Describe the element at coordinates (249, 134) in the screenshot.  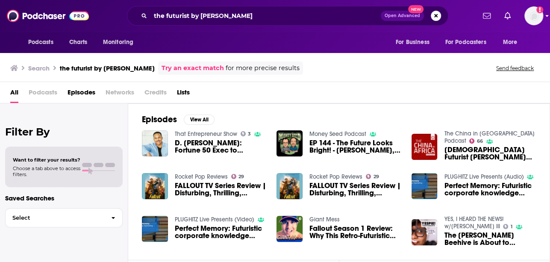
I see `span: 3` at that location.